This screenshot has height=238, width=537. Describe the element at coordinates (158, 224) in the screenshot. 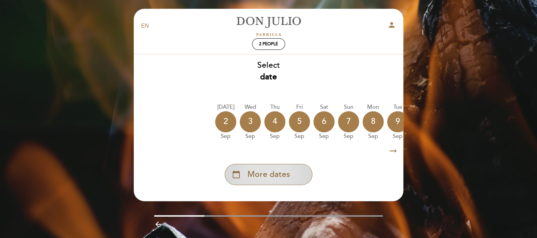

I see `i: arrow_backward` at that location.